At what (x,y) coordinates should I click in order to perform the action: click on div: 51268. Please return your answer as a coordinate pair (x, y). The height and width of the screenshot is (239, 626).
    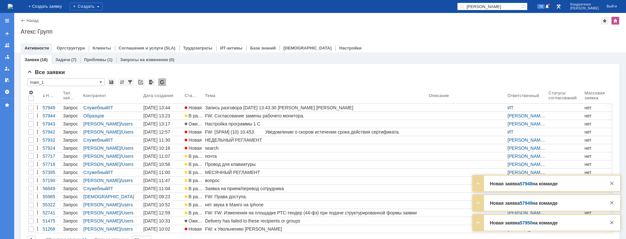
    Looking at the image, I should click on (51, 229).